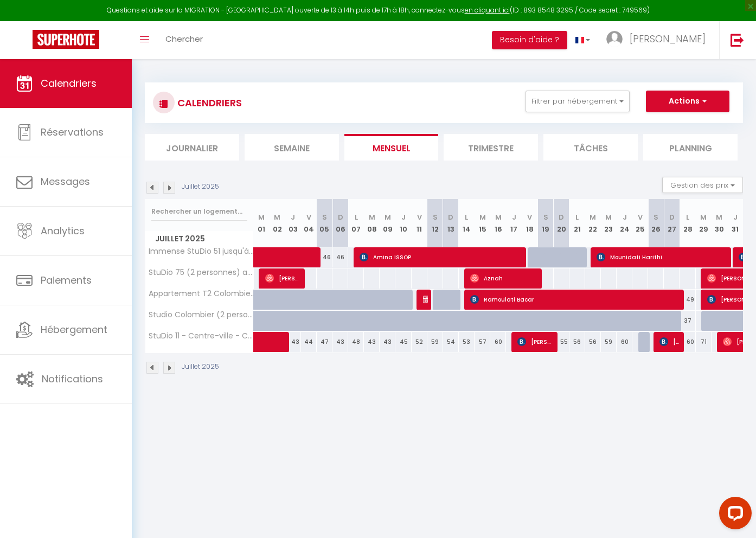 This screenshot has width=756, height=538. I want to click on th: 04, so click(308, 223).